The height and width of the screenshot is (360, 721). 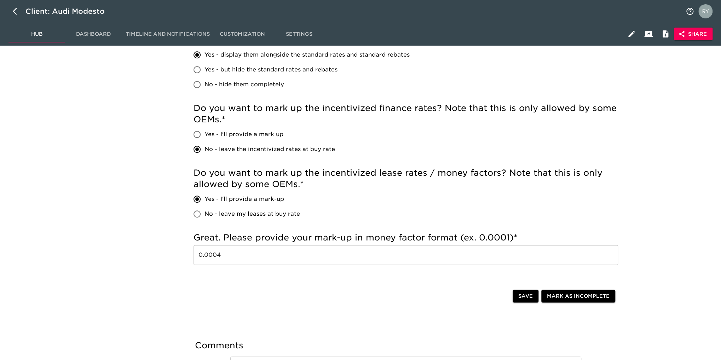 What do you see at coordinates (648, 34) in the screenshot?
I see `button: Client View` at bounding box center [648, 34].